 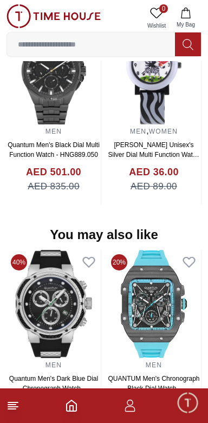 I want to click on h2: You may also like, so click(x=104, y=235).